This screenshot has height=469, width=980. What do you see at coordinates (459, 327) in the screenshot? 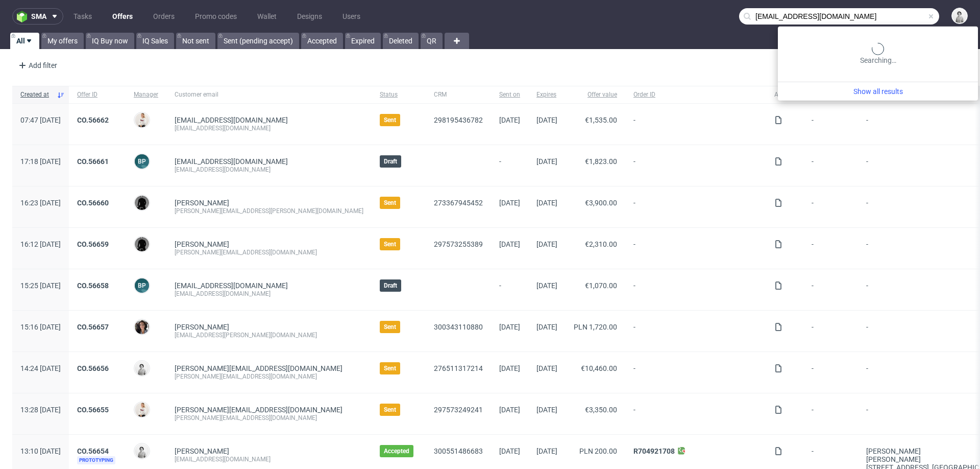
I see `a: 300343110880` at bounding box center [459, 327].